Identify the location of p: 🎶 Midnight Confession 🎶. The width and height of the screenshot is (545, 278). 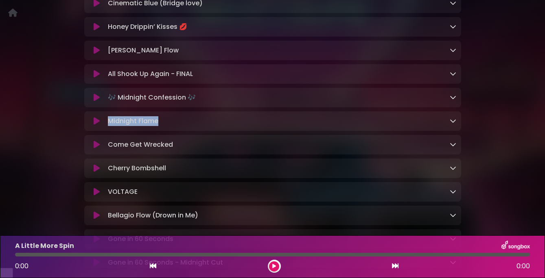
(152, 98).